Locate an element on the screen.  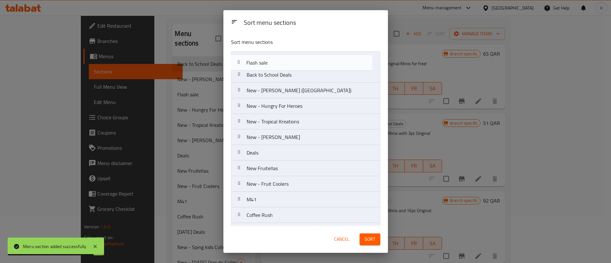
span: Sort is located at coordinates (370, 239).